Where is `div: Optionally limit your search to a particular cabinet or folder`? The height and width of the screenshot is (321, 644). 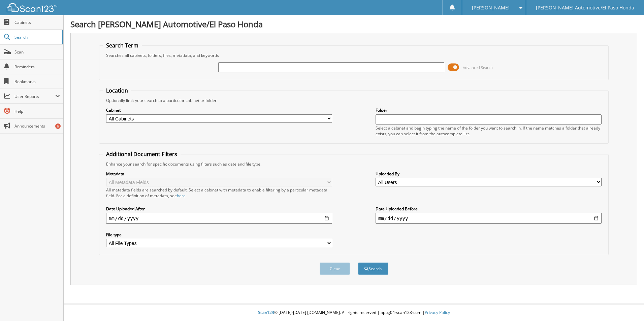 div: Optionally limit your search to a particular cabinet or folder is located at coordinates (354, 100).